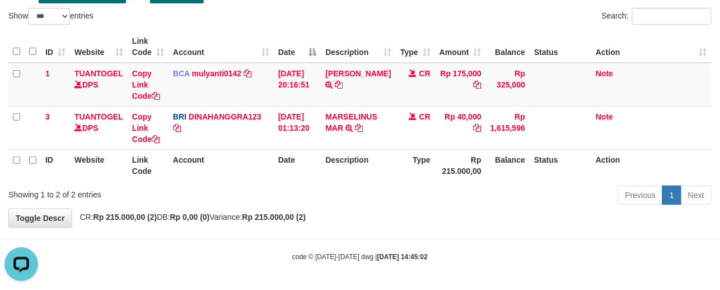 This screenshot has height=290, width=720. What do you see at coordinates (49, 16) in the screenshot?
I see `select: Showentries` at bounding box center [49, 16].